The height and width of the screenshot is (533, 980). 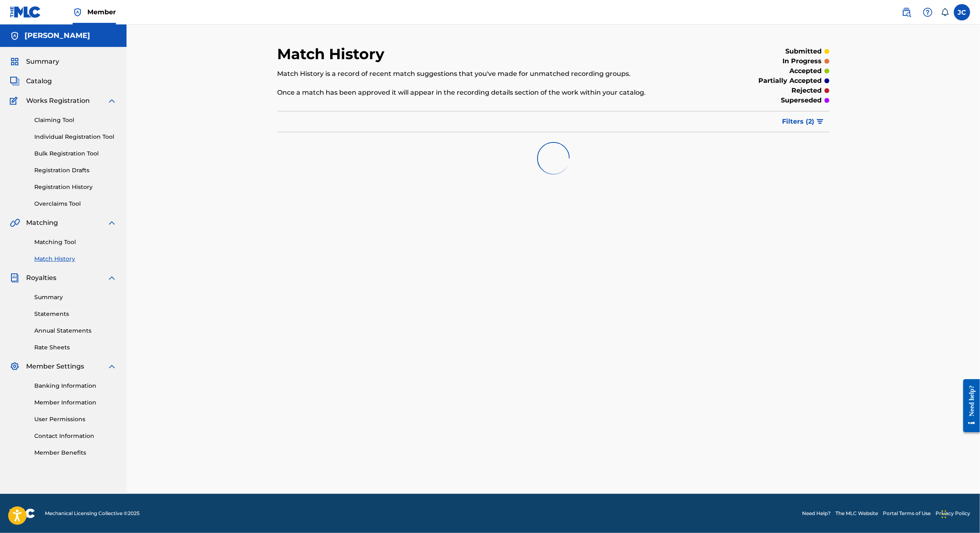 I want to click on a: Member Benefits, so click(x=75, y=452).